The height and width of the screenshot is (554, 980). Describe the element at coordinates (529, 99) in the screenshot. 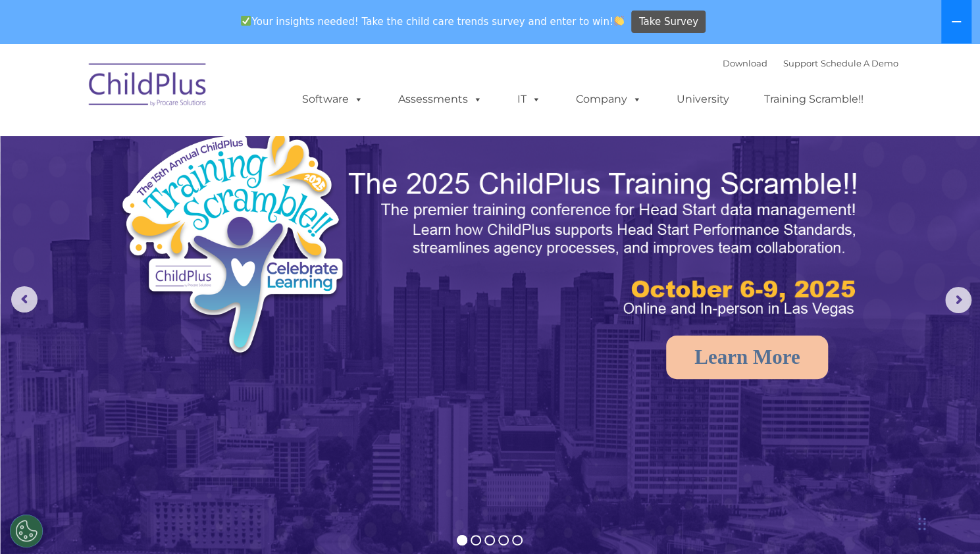

I see `a: IT` at that location.